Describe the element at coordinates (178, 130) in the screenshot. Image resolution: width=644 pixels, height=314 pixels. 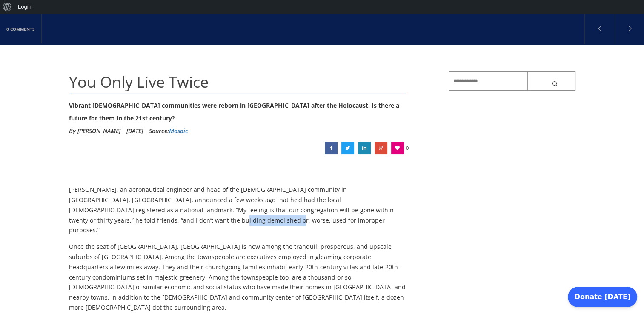
I see `a: Mosaic` at that location.